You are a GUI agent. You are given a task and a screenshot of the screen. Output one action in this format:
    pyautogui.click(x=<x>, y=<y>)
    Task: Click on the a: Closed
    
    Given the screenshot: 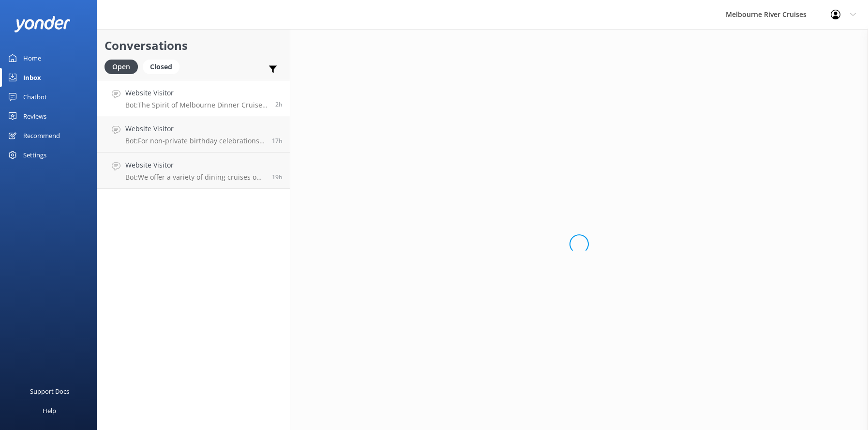 What is the action you would take?
    pyautogui.click(x=163, y=66)
    